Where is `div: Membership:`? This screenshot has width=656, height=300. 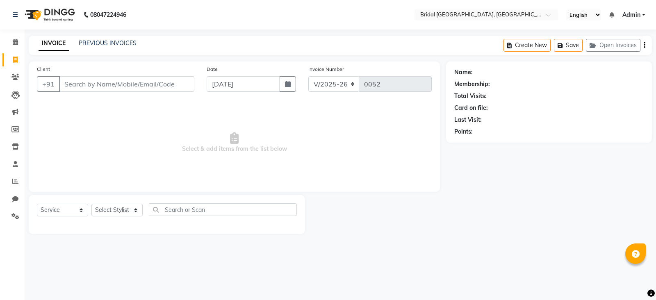
div: Membership: is located at coordinates (472, 84).